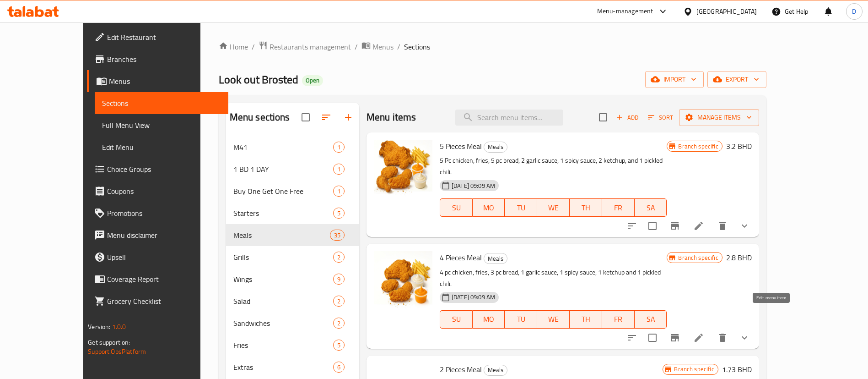  What do you see at coordinates (305, 117) in the screenshot?
I see `span: Select all sections` at bounding box center [305, 117].